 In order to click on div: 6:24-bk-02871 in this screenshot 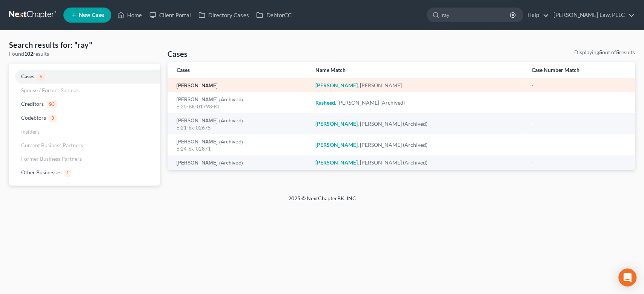, I will do `click(240, 149)`.